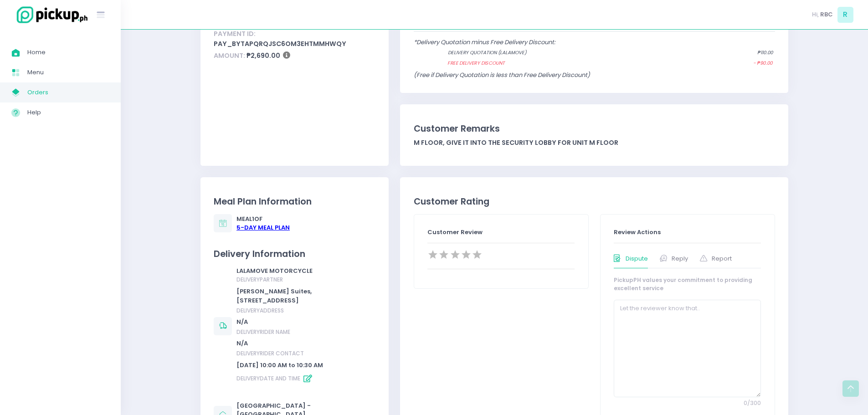  Describe the element at coordinates (68, 72) in the screenshot. I see `span: Menu` at that location.